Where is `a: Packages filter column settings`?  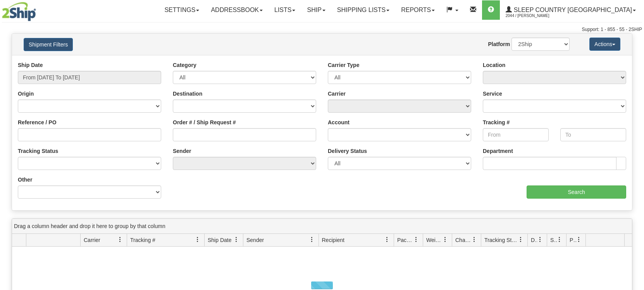
a: Packages filter column settings is located at coordinates (416, 240).